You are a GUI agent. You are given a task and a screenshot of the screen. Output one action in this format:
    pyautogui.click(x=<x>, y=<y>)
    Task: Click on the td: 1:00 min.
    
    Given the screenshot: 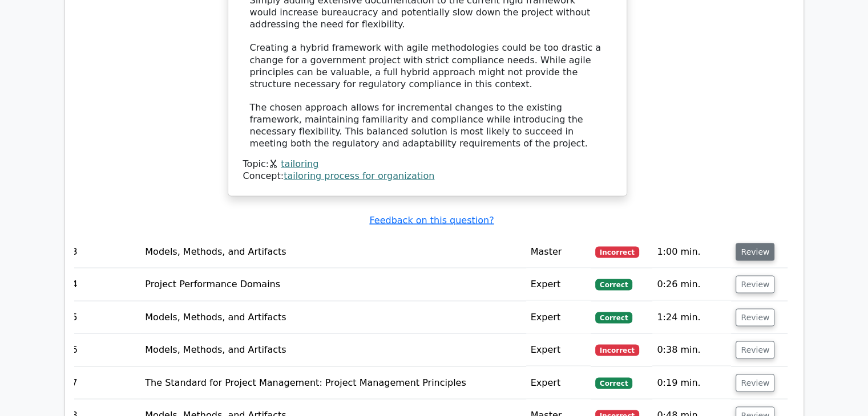 What is the action you would take?
    pyautogui.click(x=692, y=251)
    